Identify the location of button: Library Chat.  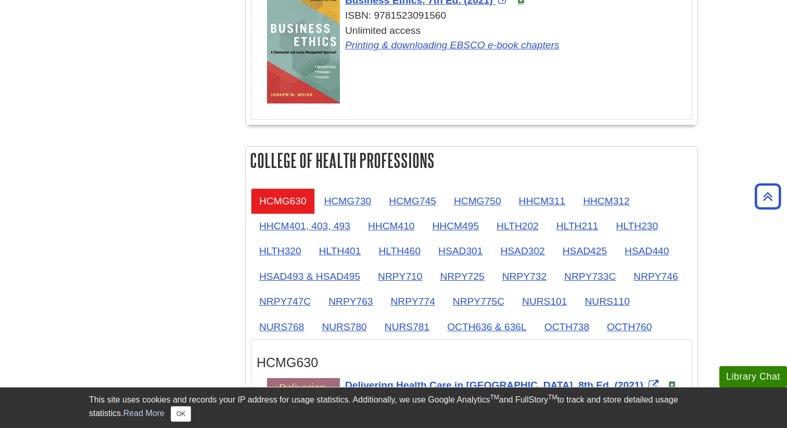
(753, 377).